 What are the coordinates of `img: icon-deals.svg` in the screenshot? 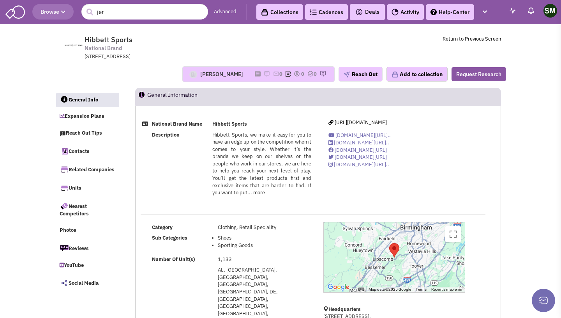 It's located at (359, 12).